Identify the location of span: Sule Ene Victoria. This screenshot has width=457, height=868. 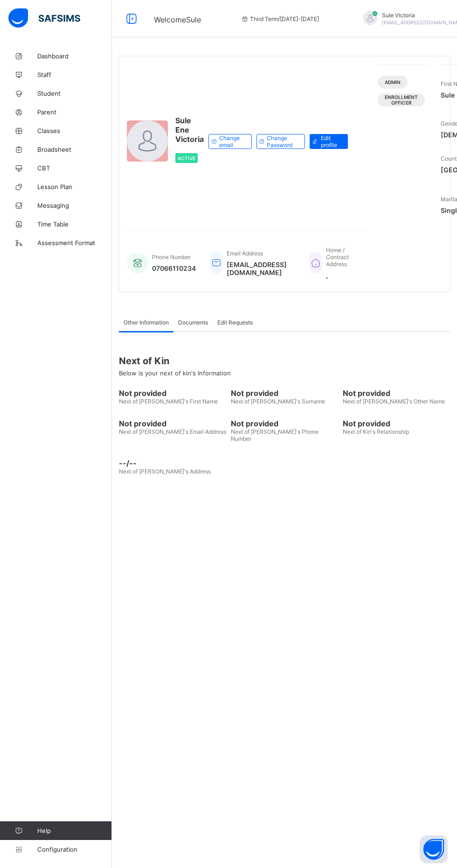
(189, 130).